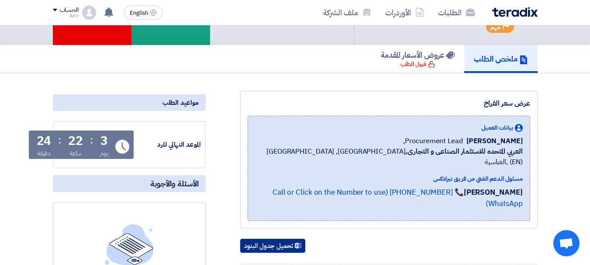 The height and width of the screenshot is (265, 590). I want to click on img: empty_state_list.svg, so click(129, 244).